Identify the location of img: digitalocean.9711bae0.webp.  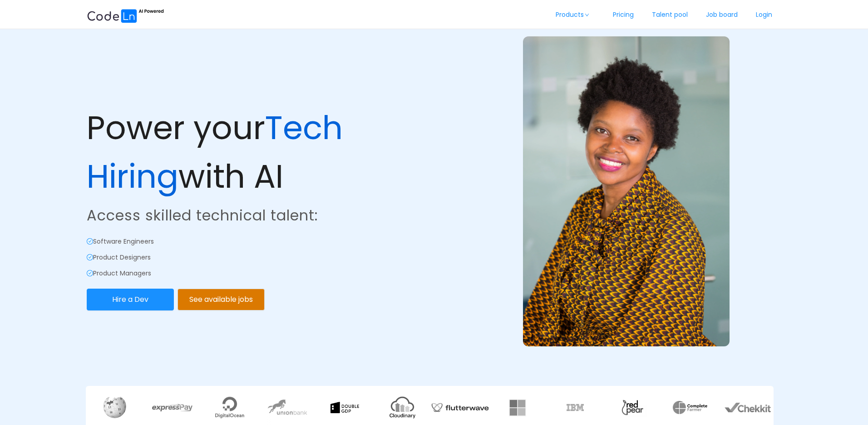
(230, 407).